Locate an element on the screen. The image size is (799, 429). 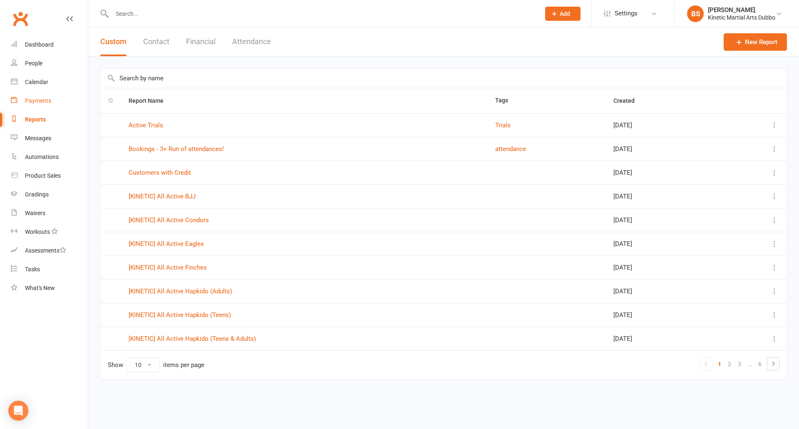
button: Created is located at coordinates (629, 101).